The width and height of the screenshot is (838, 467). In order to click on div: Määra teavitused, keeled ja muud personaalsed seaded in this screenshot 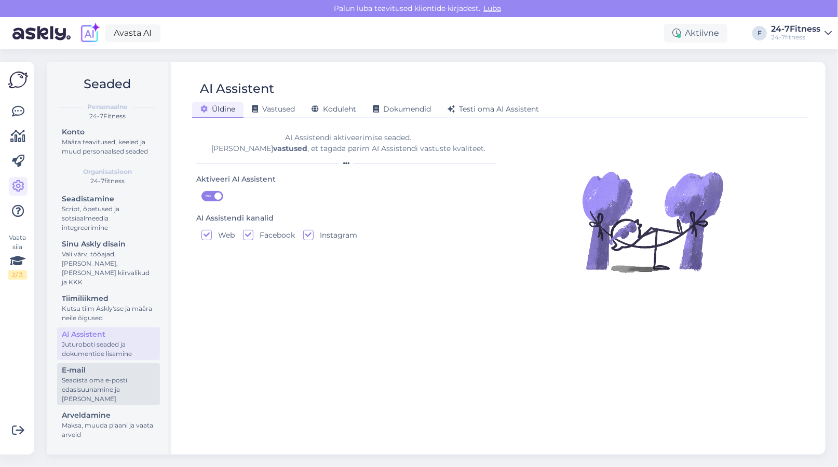, I will do `click(108, 147)`.